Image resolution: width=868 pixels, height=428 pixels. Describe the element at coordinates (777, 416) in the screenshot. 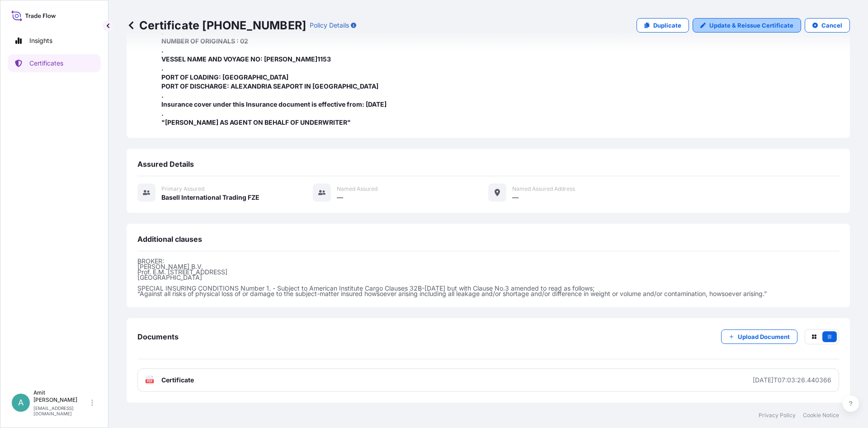

I see `a: Privacy Policy` at that location.